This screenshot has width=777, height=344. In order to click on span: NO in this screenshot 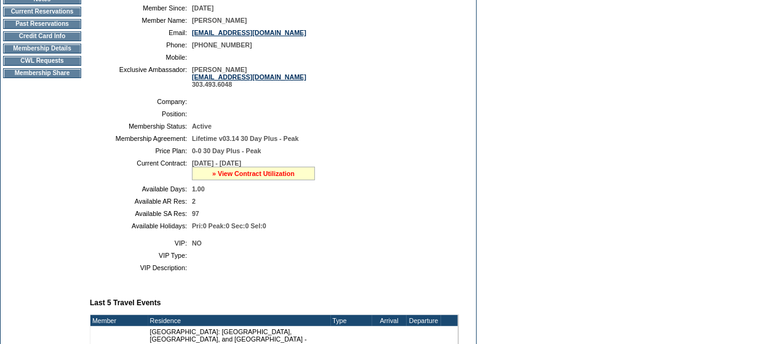, I will do `click(197, 243)`.